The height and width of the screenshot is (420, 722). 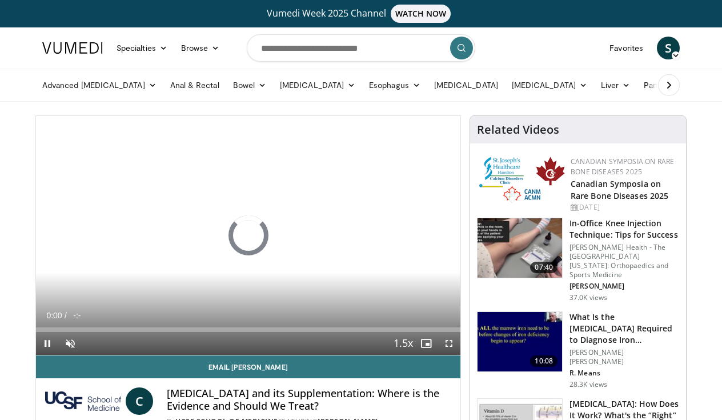 I want to click on span: 0:00, so click(x=54, y=316).